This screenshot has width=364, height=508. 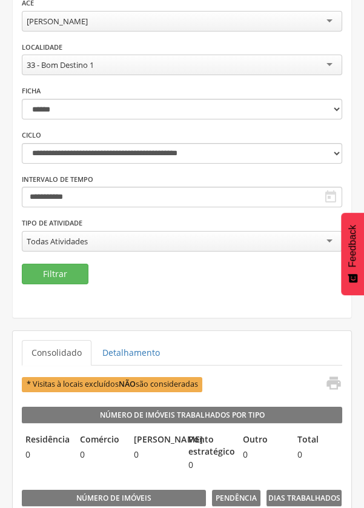 I want to click on div: 33 - Bom Destino 1, so click(x=60, y=65).